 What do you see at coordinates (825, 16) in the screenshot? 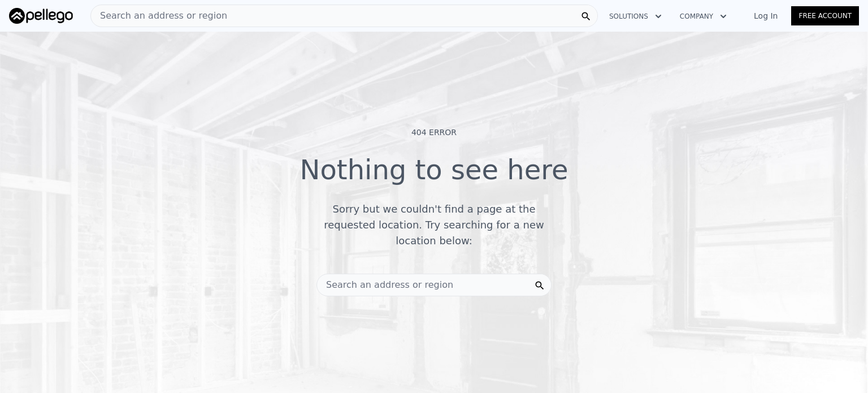
I see `a: Free Account` at bounding box center [825, 16].